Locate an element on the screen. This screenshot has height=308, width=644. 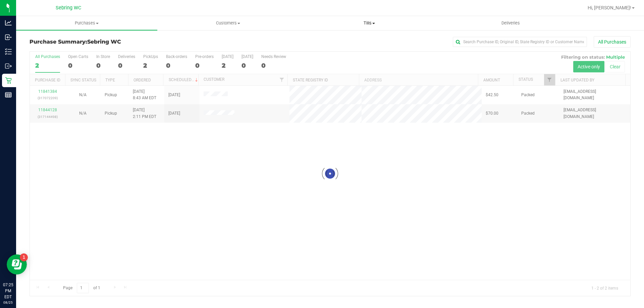
a: Purchases is located at coordinates (86, 23).